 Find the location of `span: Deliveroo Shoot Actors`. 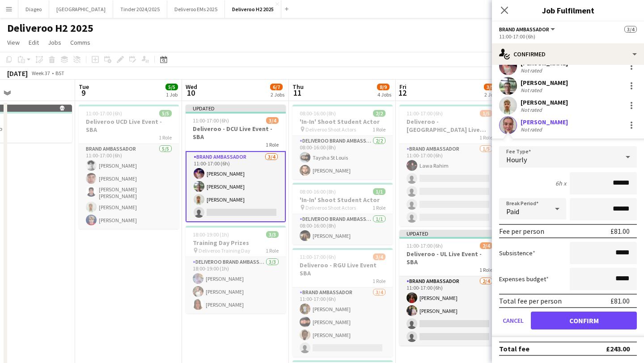

span: Deliveroo Shoot Actors is located at coordinates (331, 208).